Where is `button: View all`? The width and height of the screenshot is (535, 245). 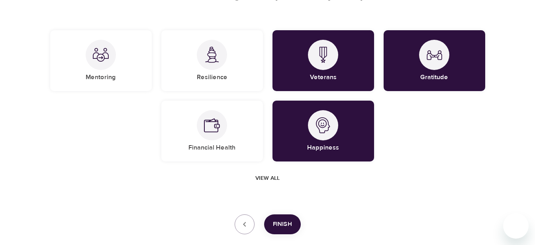 button: View all is located at coordinates (267, 178).